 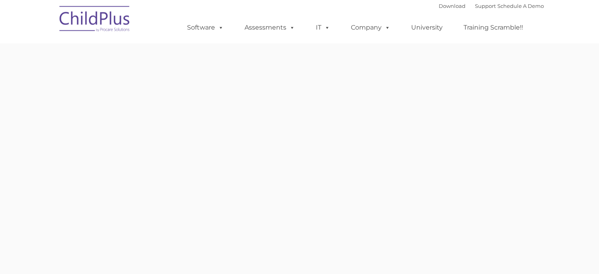 What do you see at coordinates (452, 6) in the screenshot?
I see `a: Download` at bounding box center [452, 6].